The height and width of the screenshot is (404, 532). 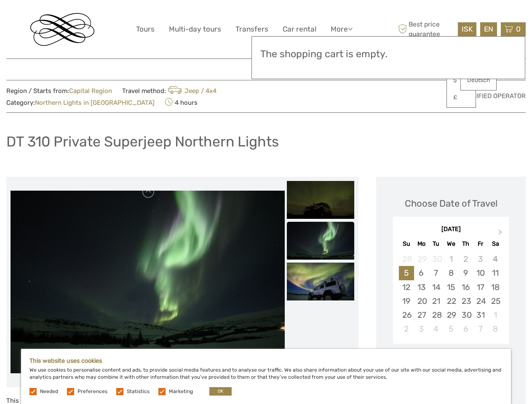 I want to click on div: Choose Monday, October 13th, 2025, so click(x=421, y=287).